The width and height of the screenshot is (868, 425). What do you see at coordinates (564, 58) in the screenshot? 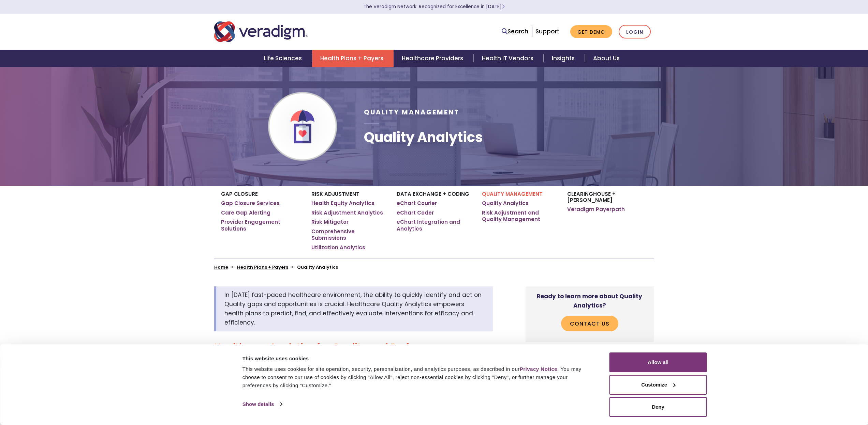
I see `a: Insights` at bounding box center [564, 58].